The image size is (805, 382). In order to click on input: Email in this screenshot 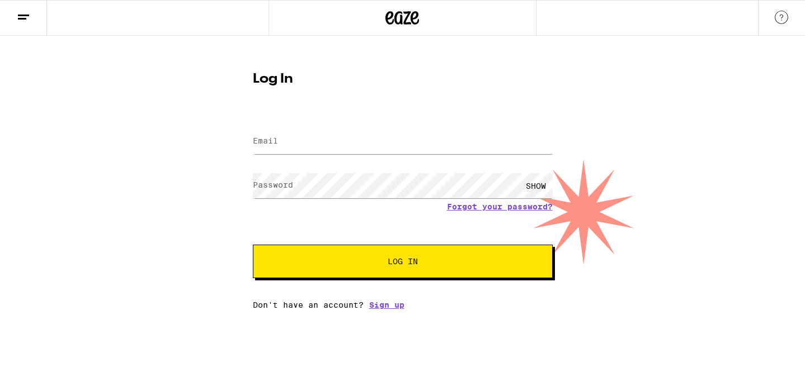, I will do `click(403, 141)`.